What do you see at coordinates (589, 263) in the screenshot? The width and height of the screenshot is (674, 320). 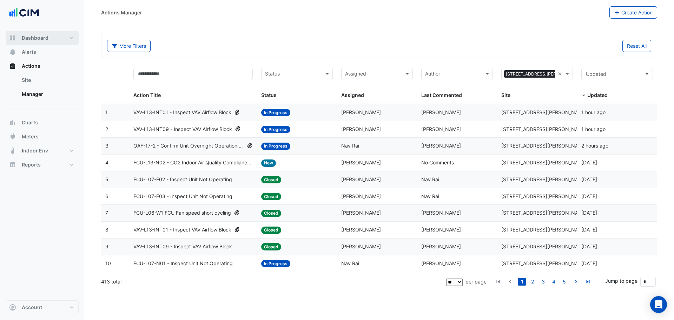 I see `span: 2025-09-30T10:33:38.199` at bounding box center [589, 263].